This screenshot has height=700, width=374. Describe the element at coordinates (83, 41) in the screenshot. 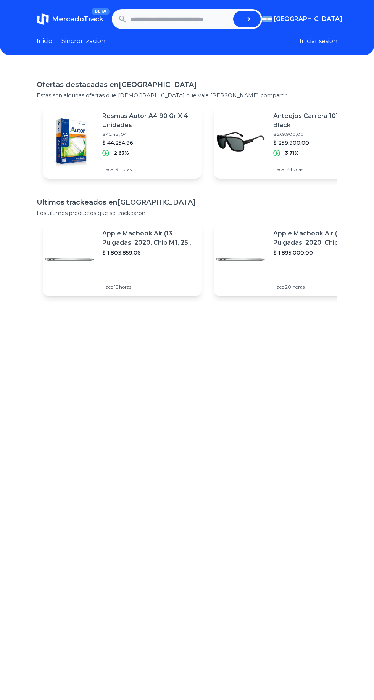

I see `a: Sincronizacion` at that location.